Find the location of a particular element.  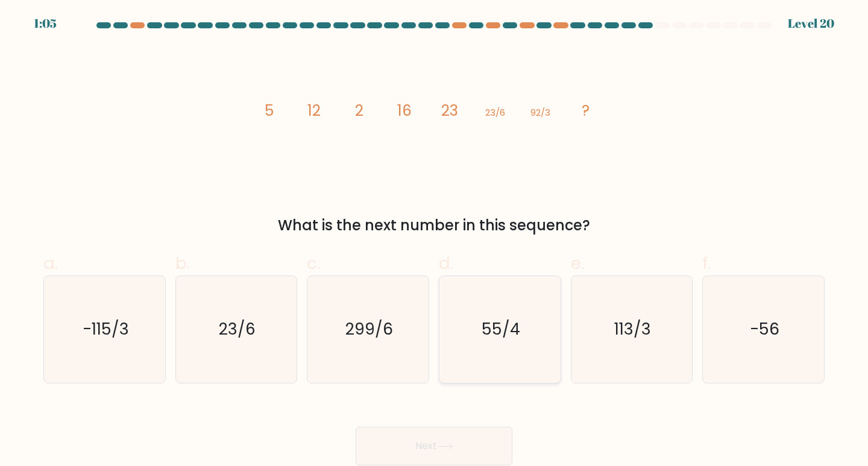

span: f. is located at coordinates (707, 263).